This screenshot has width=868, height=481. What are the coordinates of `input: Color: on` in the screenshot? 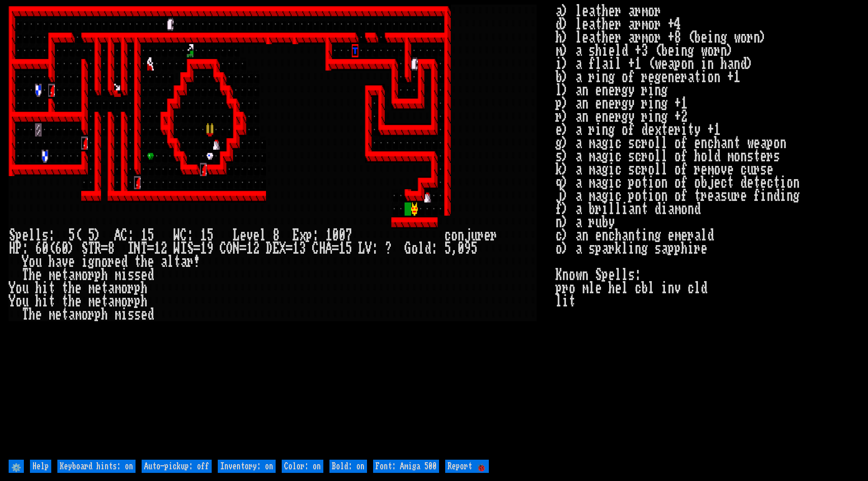 It's located at (302, 466).